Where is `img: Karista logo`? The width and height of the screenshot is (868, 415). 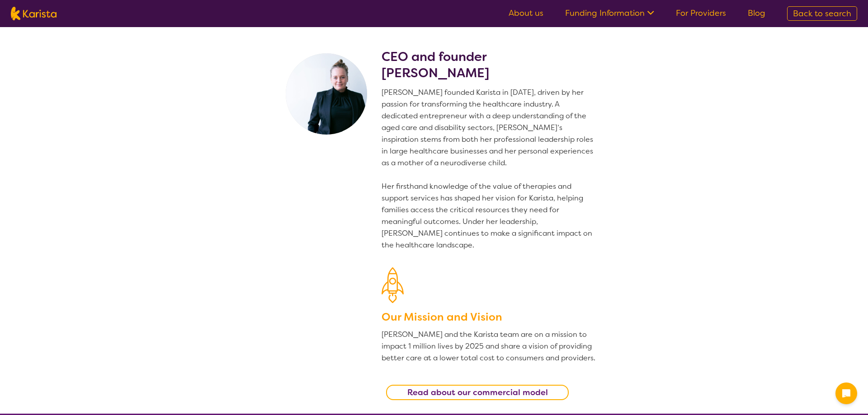 img: Karista logo is located at coordinates (33, 13).